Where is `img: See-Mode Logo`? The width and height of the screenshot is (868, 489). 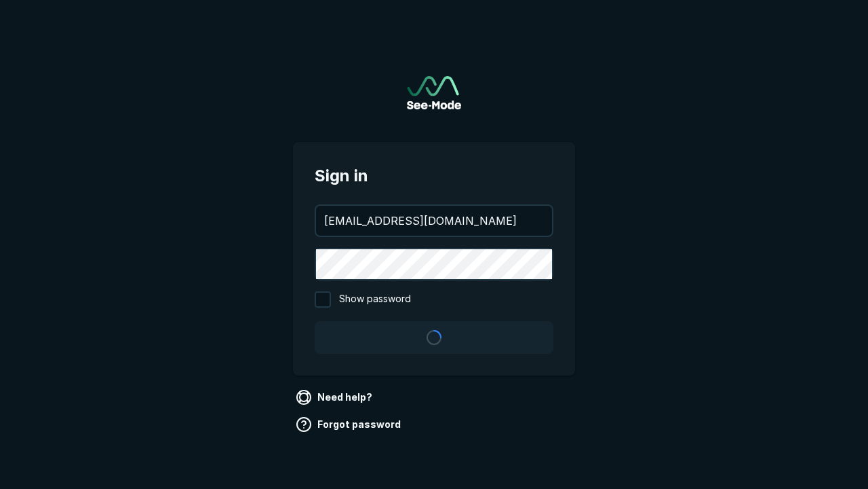
img: See-Mode Logo is located at coordinates (434, 93).